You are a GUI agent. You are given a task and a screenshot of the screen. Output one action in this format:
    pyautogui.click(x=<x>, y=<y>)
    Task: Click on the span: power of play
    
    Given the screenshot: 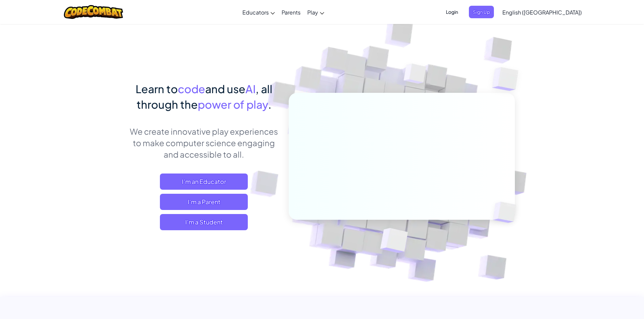 What is the action you would take?
    pyautogui.click(x=233, y=104)
    